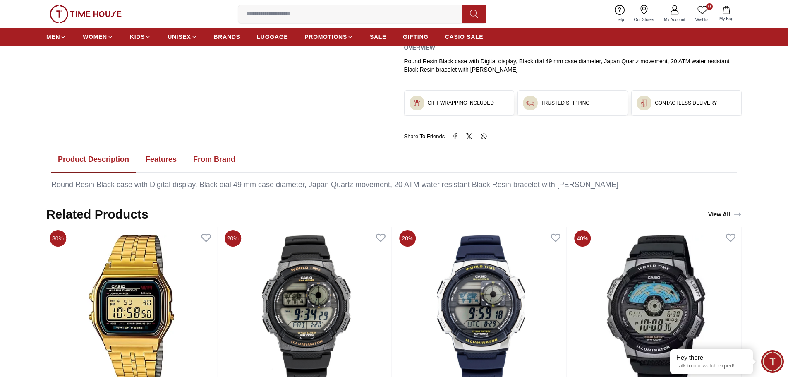  I want to click on span: Our Stores, so click(644, 19).